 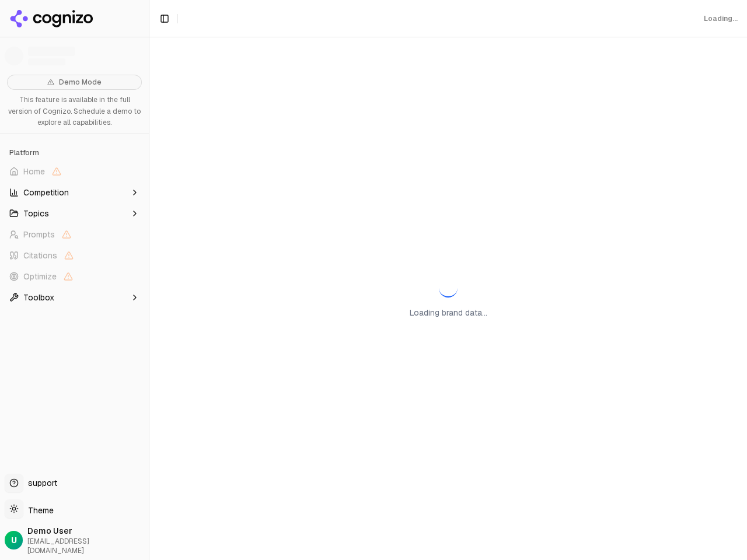 I want to click on button: Topics, so click(x=74, y=214).